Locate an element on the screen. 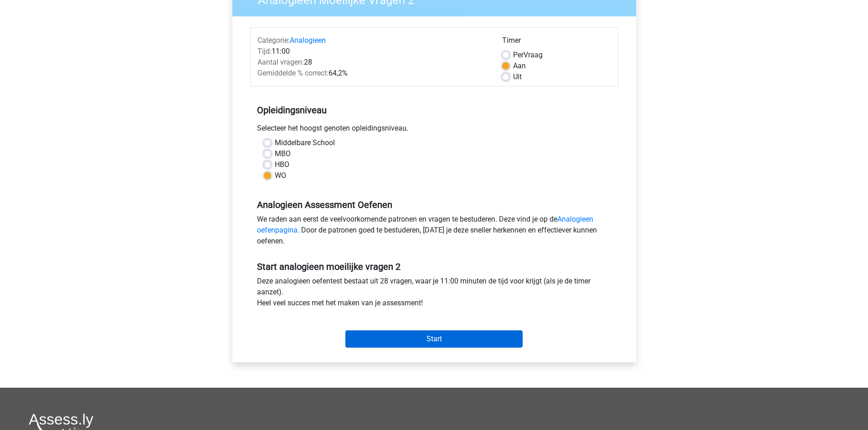 This screenshot has width=868, height=430. a: Analogieen is located at coordinates (307, 40).